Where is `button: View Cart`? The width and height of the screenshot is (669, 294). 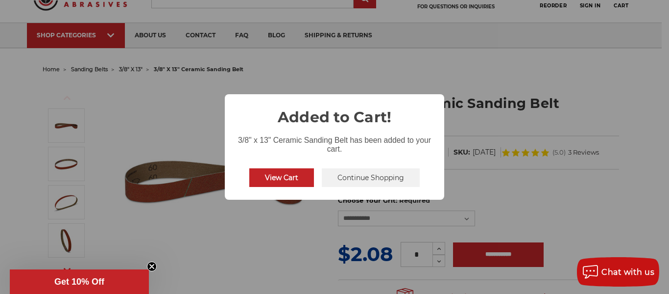
button: View Cart is located at coordinates (282, 177).